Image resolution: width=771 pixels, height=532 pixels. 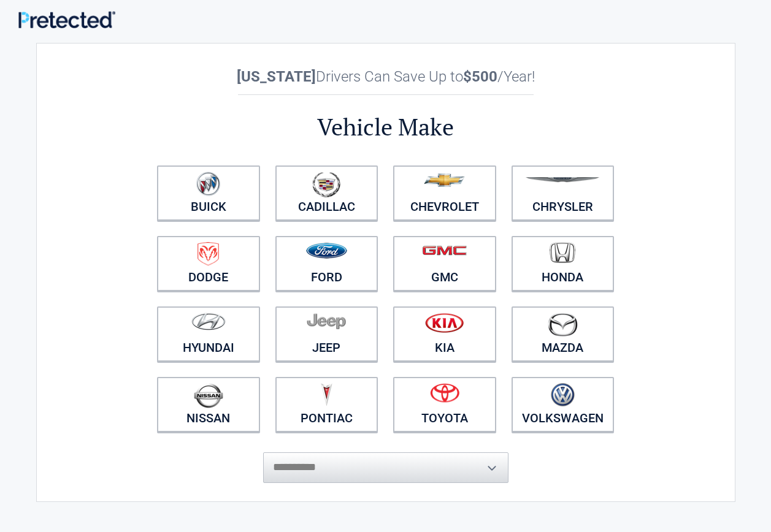 I want to click on a: Dodge, so click(x=208, y=264).